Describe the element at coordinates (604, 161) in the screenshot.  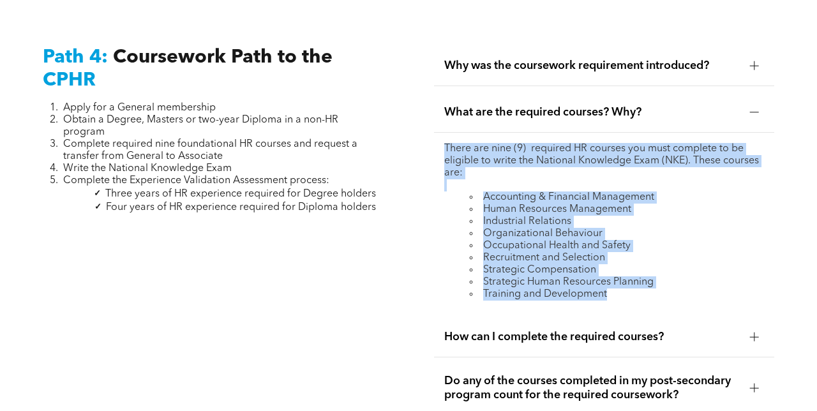
I see `p: There are nine (9) required HR courses you must complete to be eligible to write the National Kno...` at that location.